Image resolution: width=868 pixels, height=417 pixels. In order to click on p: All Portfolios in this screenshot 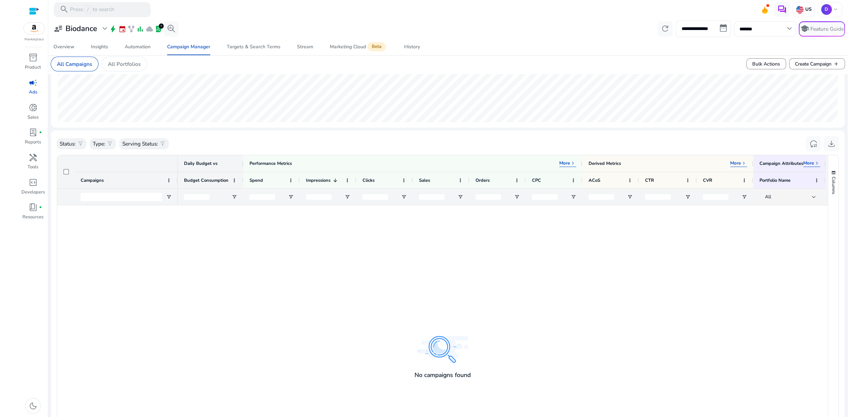, I will do `click(124, 64)`.